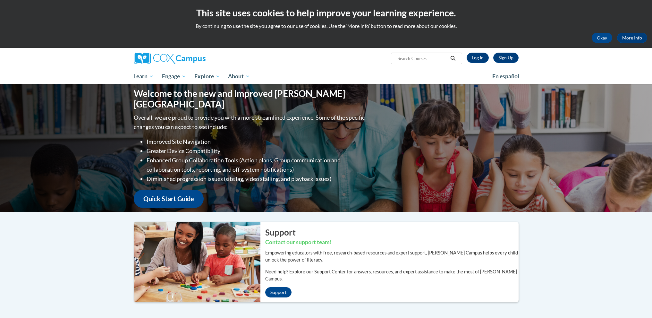 This screenshot has height=318, width=652. Describe the element at coordinates (453, 58) in the screenshot. I see `button: Search` at that location.